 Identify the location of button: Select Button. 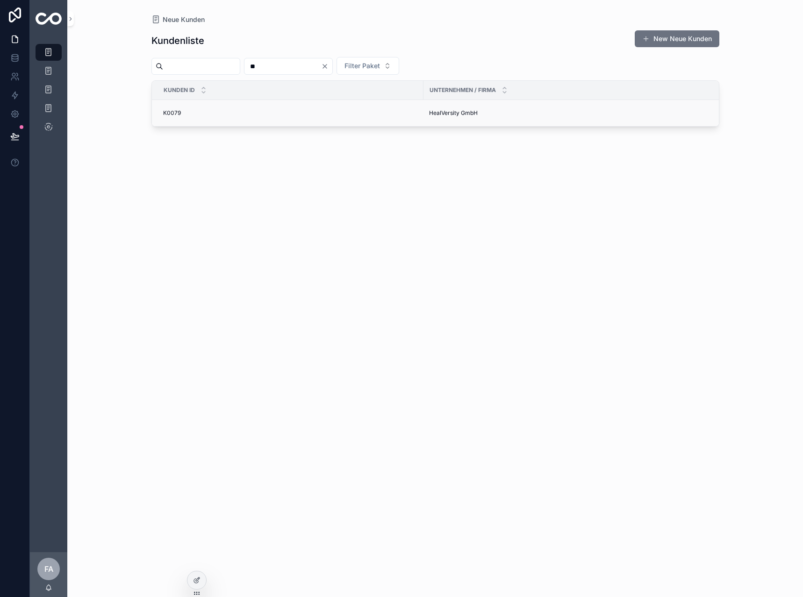
(368, 66).